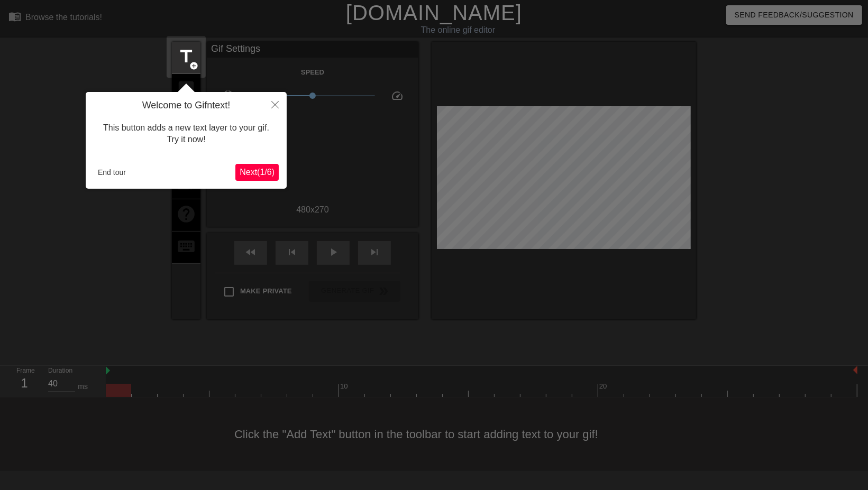 This screenshot has height=490, width=868. What do you see at coordinates (111, 173) in the screenshot?
I see `button: End tour` at bounding box center [111, 173].